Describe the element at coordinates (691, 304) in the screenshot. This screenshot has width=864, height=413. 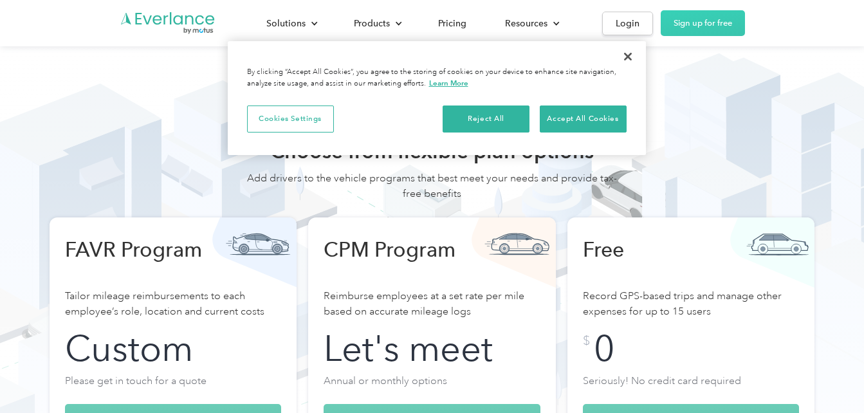
I see `p: Record GPS-based trips and manage other expenses for up to 15 users` at that location.